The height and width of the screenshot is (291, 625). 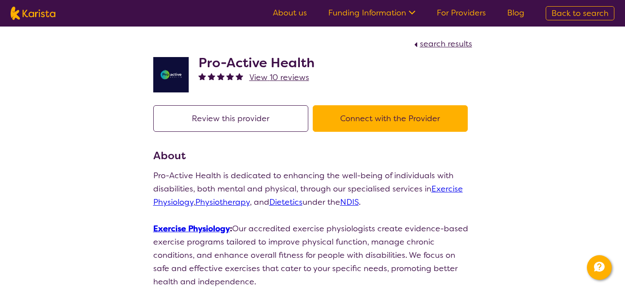 What do you see at coordinates (233, 119) in the screenshot?
I see `a: Review this provider` at bounding box center [233, 119].